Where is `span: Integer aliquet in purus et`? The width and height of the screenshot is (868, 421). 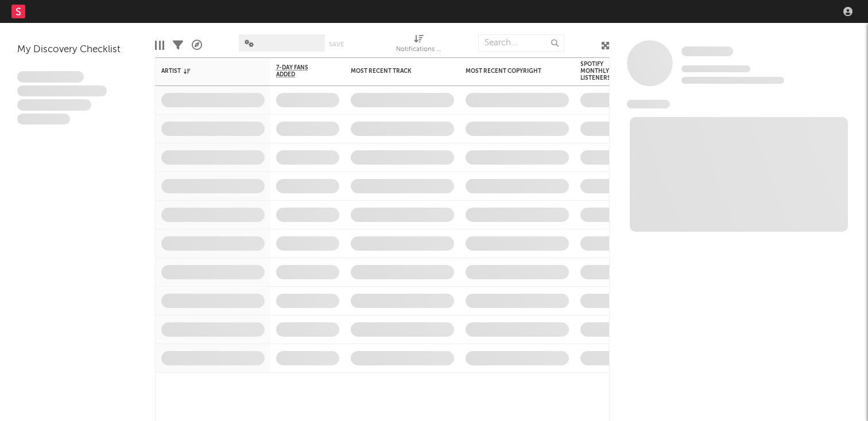
span: Integer aliquet in purus et is located at coordinates (62, 91).